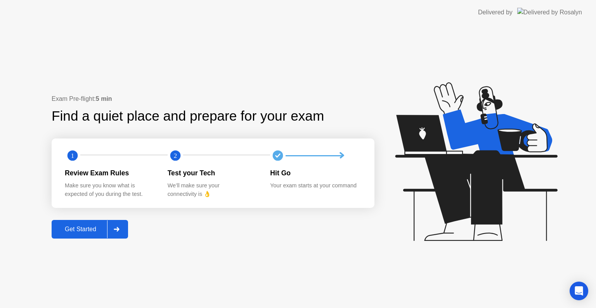 The width and height of the screenshot is (596, 308). Describe the element at coordinates (579, 291) in the screenshot. I see `div: Open Intercom Messenger` at that location.